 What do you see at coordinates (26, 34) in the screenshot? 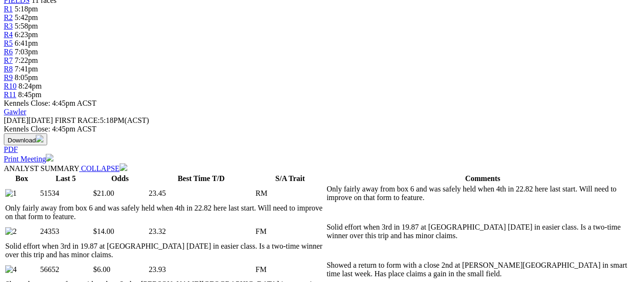
I see `span: 6:23pm` at bounding box center [26, 34].